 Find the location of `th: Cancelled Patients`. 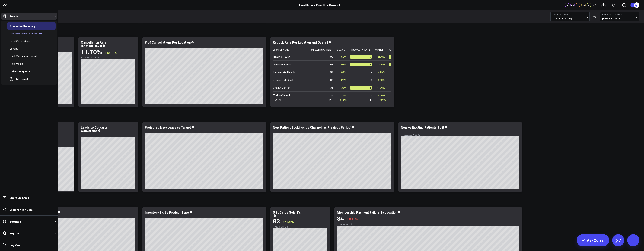

th: Cancelled Patients is located at coordinates (324, 50).